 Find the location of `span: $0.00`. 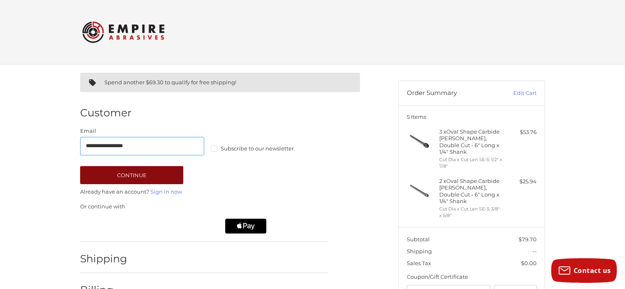

span: $0.00 is located at coordinates (529, 263).